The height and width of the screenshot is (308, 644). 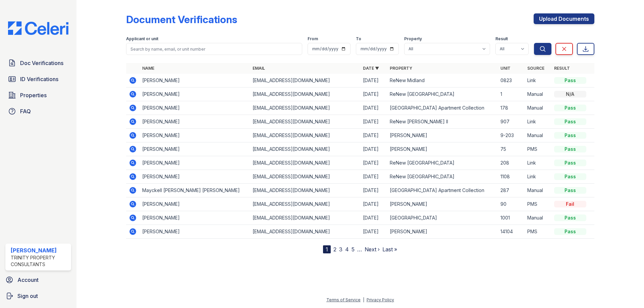 I want to click on a: Doc Verifications, so click(x=38, y=63).